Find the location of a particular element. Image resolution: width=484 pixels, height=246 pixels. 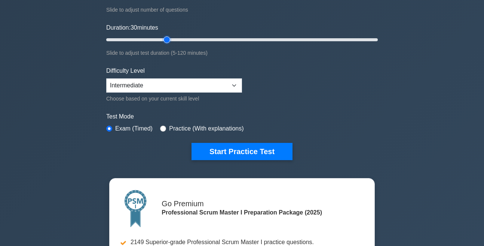

label: Difficulty Level is located at coordinates (125, 71).